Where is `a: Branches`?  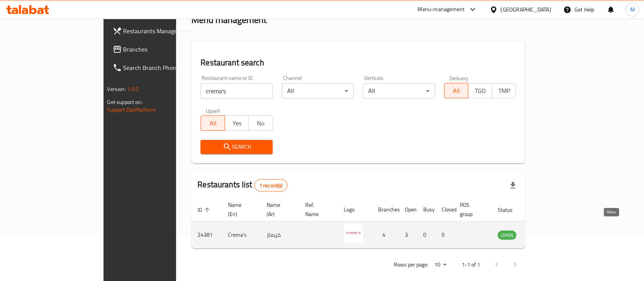
a: Branches is located at coordinates (159, 49).